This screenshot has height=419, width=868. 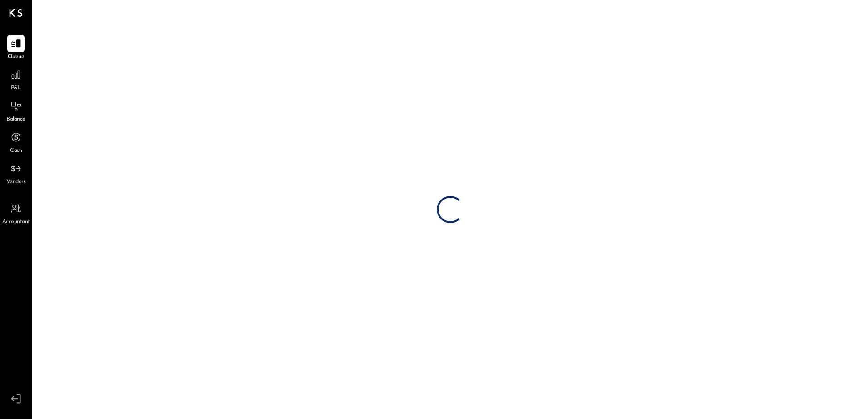 What do you see at coordinates (16, 151) in the screenshot?
I see `span: Cash` at bounding box center [16, 151].